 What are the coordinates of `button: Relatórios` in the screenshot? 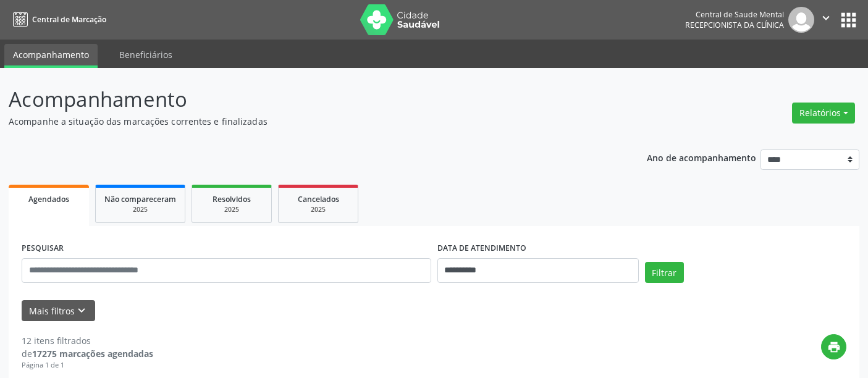 It's located at (824, 113).